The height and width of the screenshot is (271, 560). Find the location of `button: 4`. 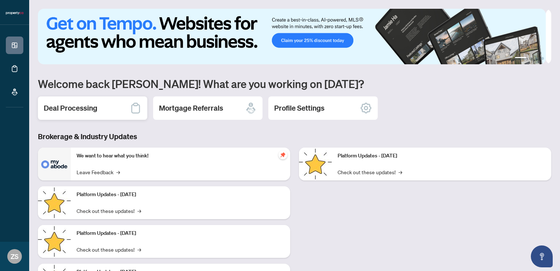

button: 4 is located at coordinates (543, 58).